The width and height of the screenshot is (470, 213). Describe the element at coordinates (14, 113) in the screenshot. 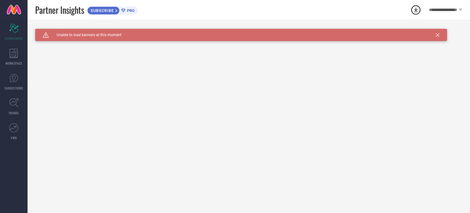

I see `span: TRENDS` at that location.